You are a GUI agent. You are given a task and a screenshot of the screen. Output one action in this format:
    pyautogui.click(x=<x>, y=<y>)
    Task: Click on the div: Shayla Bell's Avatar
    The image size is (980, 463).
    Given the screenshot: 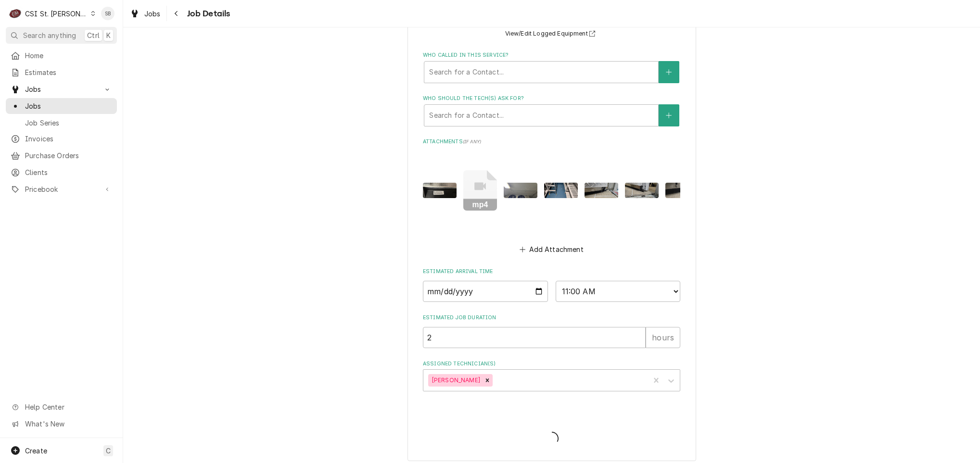 What is the action you would take?
    pyautogui.click(x=108, y=14)
    